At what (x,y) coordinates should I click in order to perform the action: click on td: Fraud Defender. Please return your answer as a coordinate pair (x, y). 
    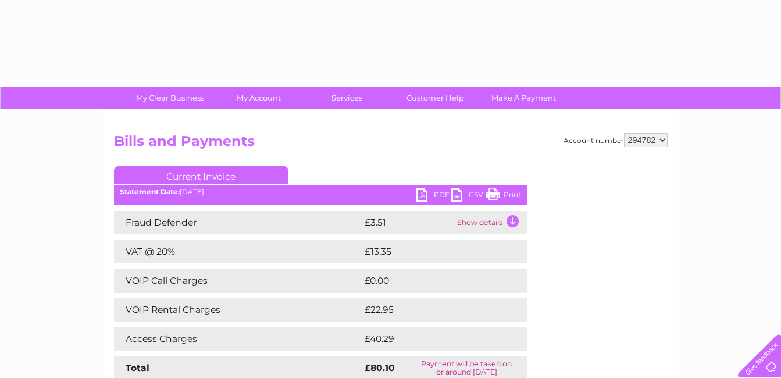
    Looking at the image, I should click on (238, 223).